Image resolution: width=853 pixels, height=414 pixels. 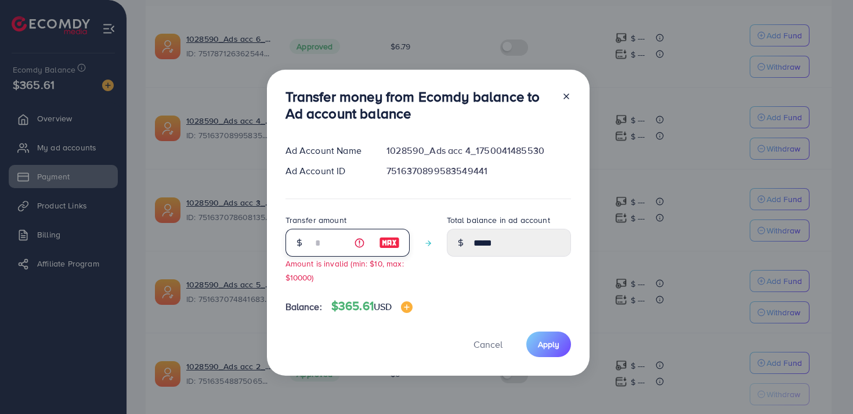 I want to click on span: Balance:, so click(x=304, y=307).